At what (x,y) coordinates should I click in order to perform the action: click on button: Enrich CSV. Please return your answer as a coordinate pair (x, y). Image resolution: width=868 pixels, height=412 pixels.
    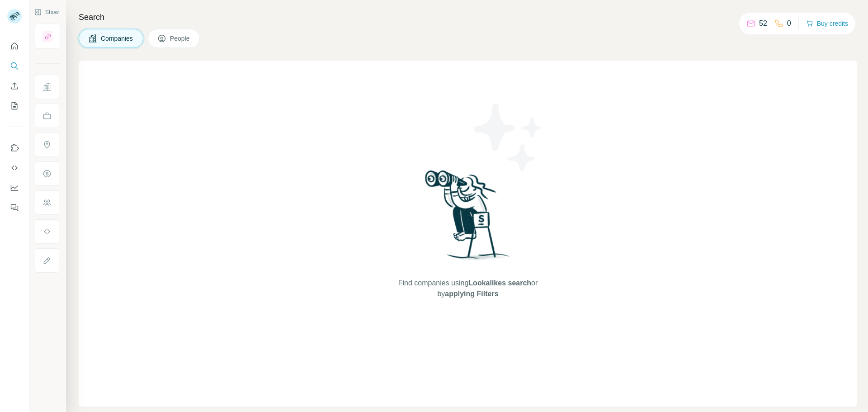
    Looking at the image, I should click on (15, 86).